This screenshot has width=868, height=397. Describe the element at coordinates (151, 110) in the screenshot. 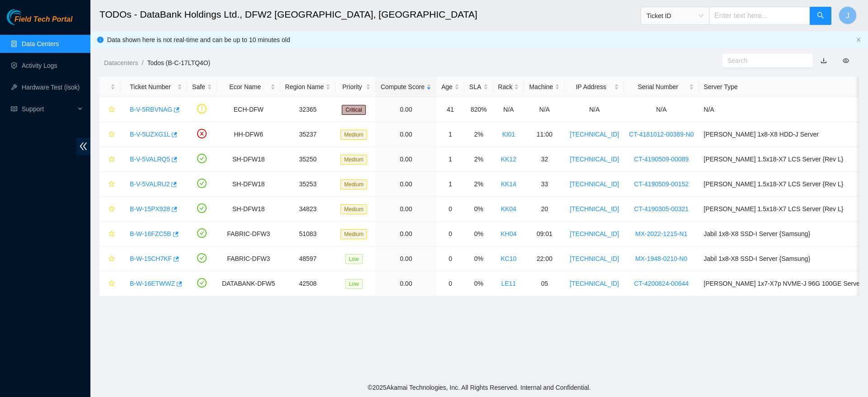

I see `a: B-V-5RBVNAG` at that location.